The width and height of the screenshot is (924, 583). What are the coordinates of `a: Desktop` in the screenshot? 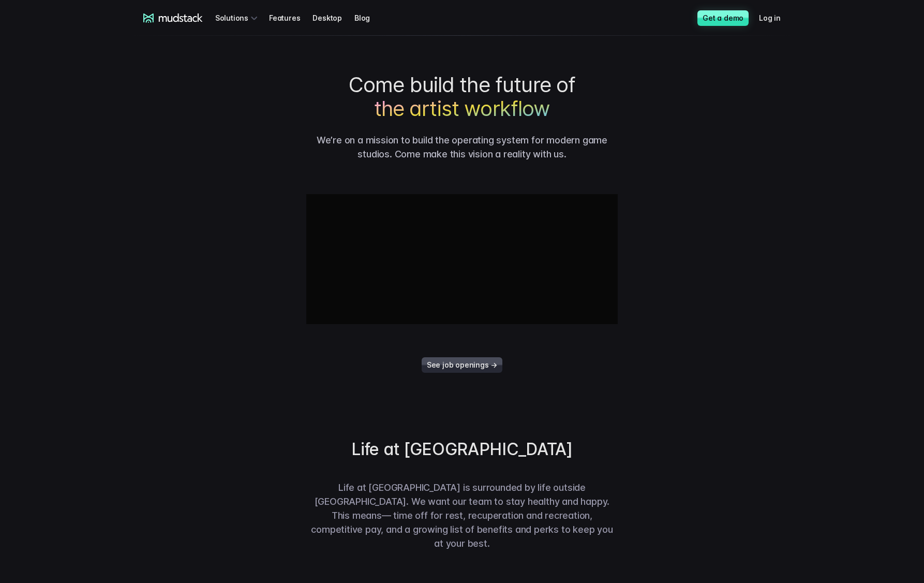 It's located at (333, 18).